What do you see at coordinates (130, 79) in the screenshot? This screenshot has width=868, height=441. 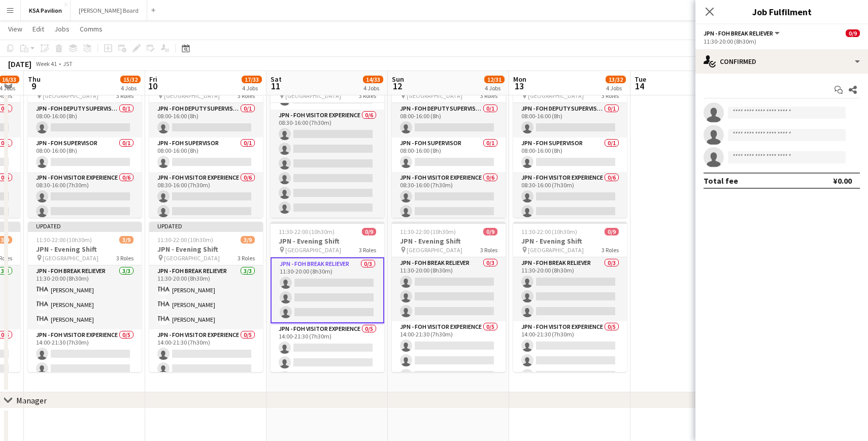 I see `span: 15/32` at bounding box center [130, 79].